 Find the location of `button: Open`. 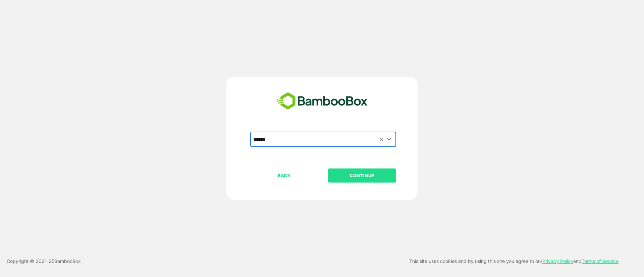

button: Open is located at coordinates (389, 139).